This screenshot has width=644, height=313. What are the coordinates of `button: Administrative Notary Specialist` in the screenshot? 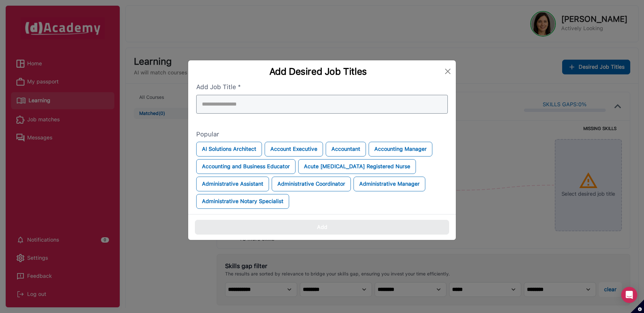 It's located at (242, 201).